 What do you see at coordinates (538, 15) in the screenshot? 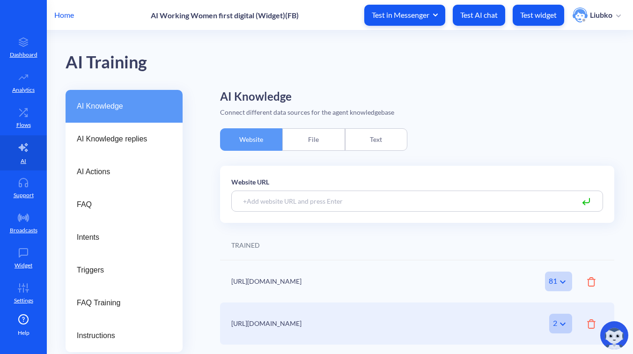
I see `a: Test widget` at bounding box center [538, 15].